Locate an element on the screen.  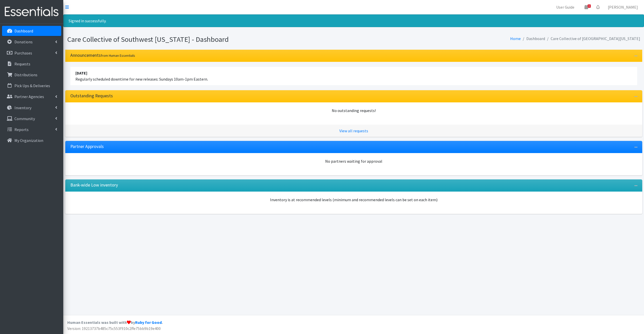
a: Distributions is located at coordinates (32, 75).